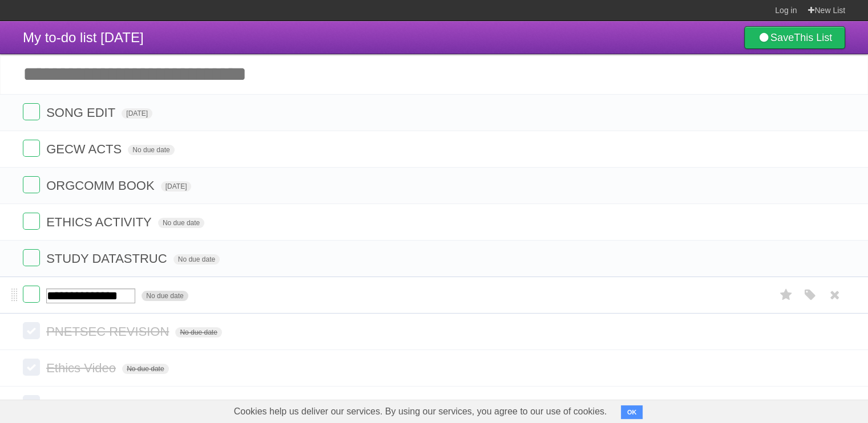 The width and height of the screenshot is (868, 423). I want to click on span: SONG EDIT, so click(82, 112).